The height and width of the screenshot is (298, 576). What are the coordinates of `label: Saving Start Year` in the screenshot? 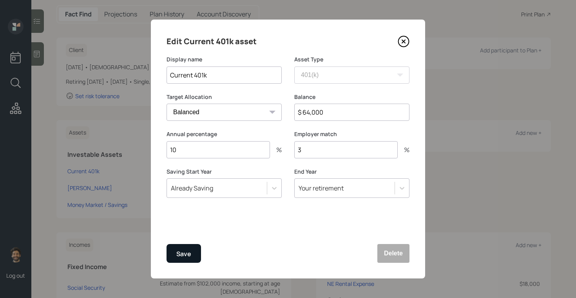 It's located at (224, 172).